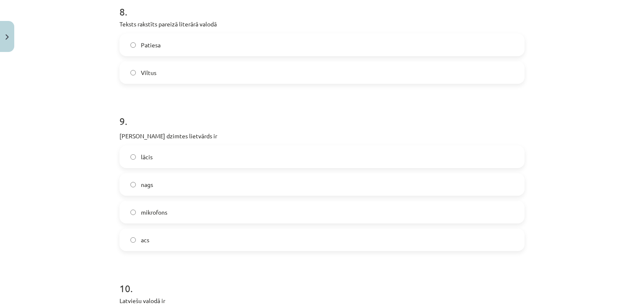  I want to click on input: nags, so click(133, 184).